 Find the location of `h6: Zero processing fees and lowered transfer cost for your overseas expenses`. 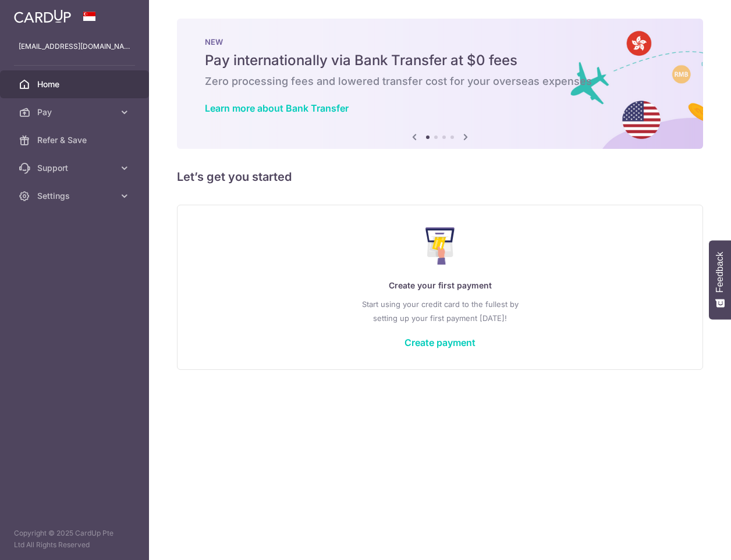

h6: Zero processing fees and lowered transfer cost for your overseas expenses is located at coordinates (440, 81).